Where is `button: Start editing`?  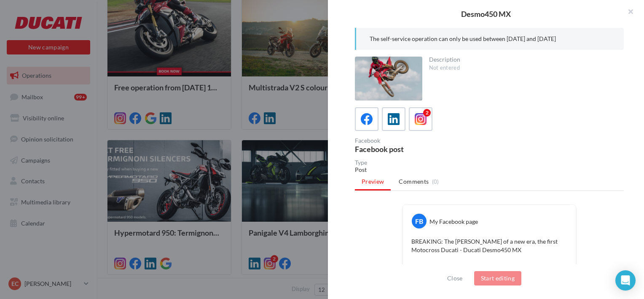 button: Start editing is located at coordinates (498, 278).